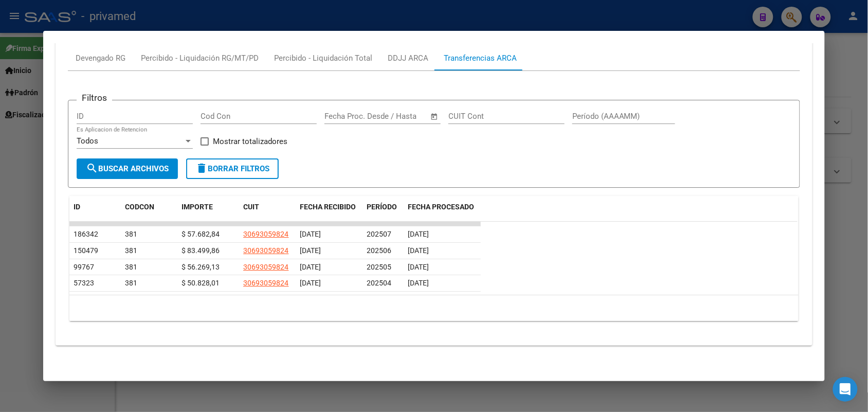 The height and width of the screenshot is (412, 868). Describe the element at coordinates (441, 207) in the screenshot. I see `span: FECHA PROCESADO` at that location.